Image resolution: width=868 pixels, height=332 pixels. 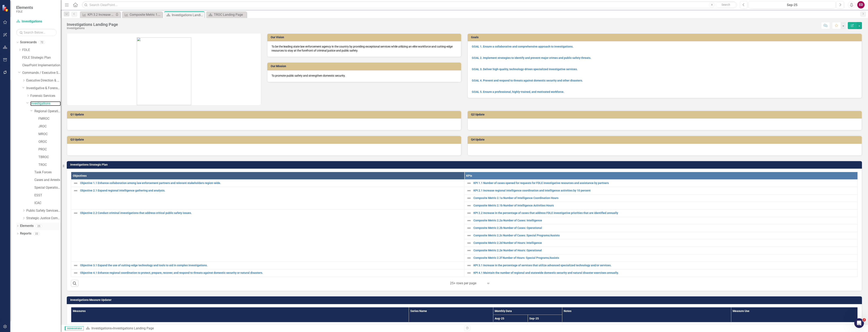 What do you see at coordinates (92, 28) in the screenshot?
I see `div: Investigations` at bounding box center [92, 28].